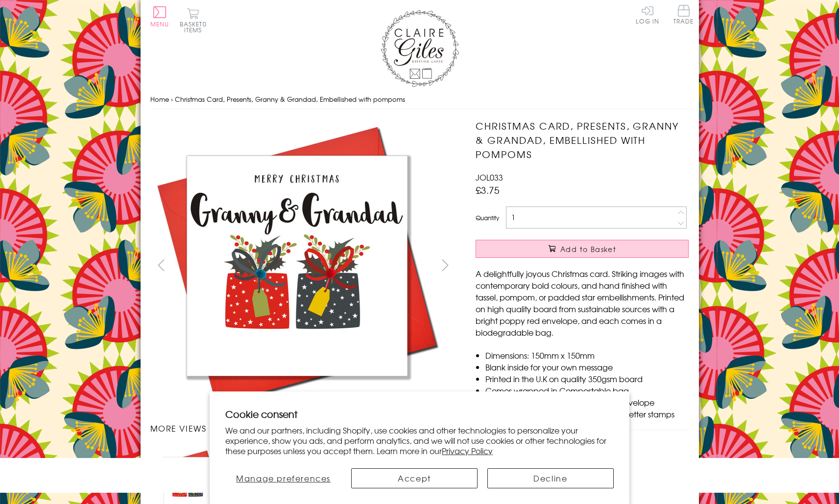  Describe the element at coordinates (582, 303) in the screenshot. I see `p: A delightfully joyous Christmas card. Striking images with contemporary bold colours, and hand fi...` at that location.